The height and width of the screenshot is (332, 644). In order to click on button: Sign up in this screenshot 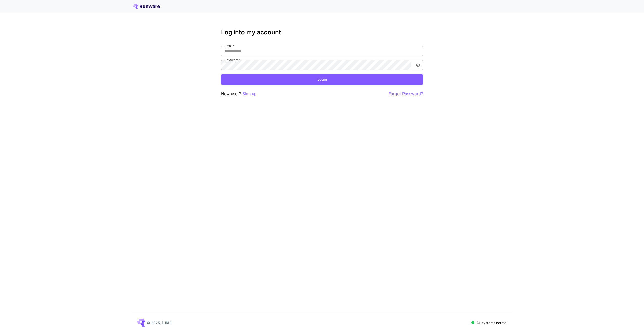, I will do `click(249, 94)`.